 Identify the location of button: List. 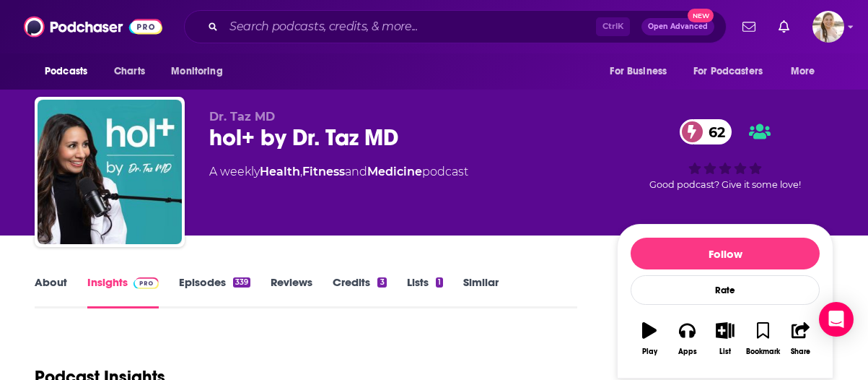
(725, 339).